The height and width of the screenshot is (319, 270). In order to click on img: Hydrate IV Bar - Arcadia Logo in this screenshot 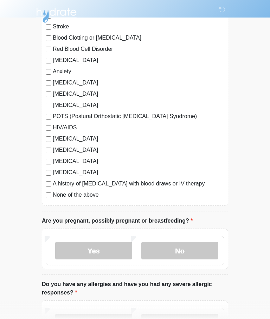, I will do `click(56, 14)`.